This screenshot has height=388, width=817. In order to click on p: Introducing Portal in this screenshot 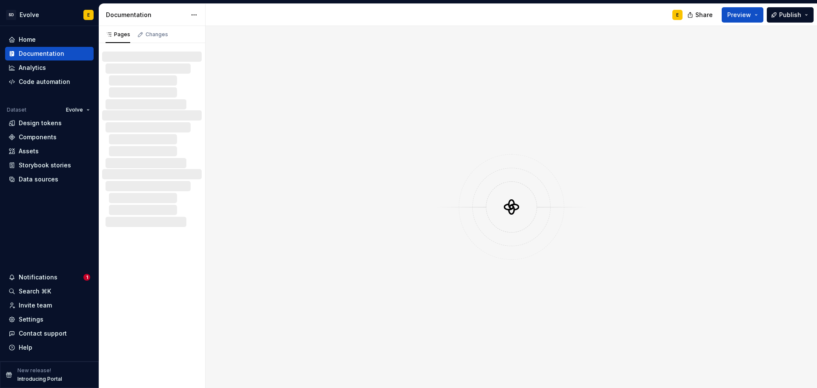, I will do `click(40, 379)`.